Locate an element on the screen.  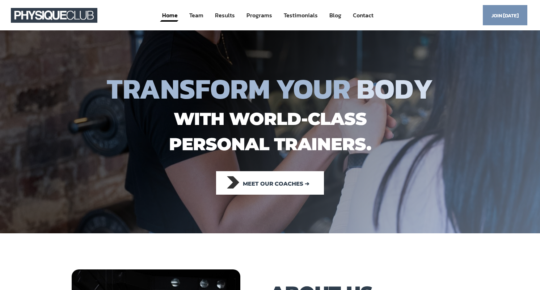
a: Contact is located at coordinates (363, 15).